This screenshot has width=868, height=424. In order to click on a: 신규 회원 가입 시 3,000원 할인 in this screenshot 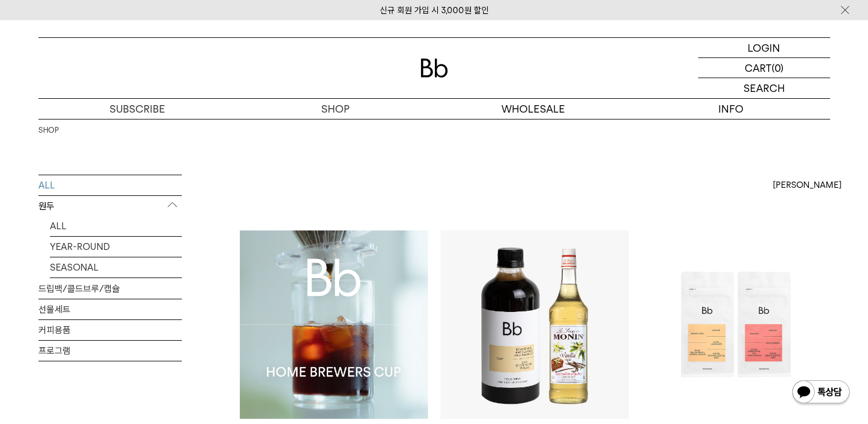, I will do `click(434, 11)`.